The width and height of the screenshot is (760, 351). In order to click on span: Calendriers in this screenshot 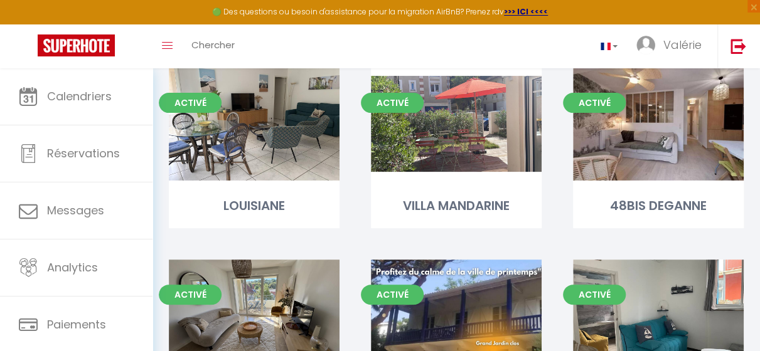, I will do `click(79, 96)`.